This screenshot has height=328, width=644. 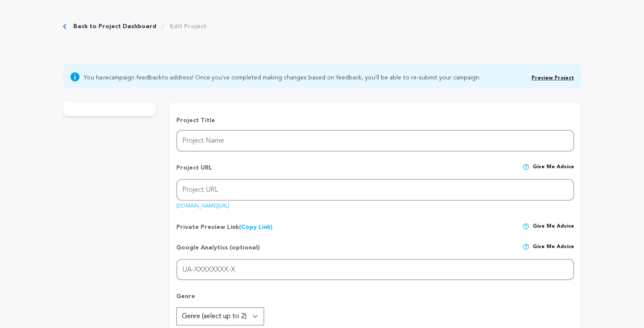 I want to click on a: (Copy Link), so click(x=256, y=227).